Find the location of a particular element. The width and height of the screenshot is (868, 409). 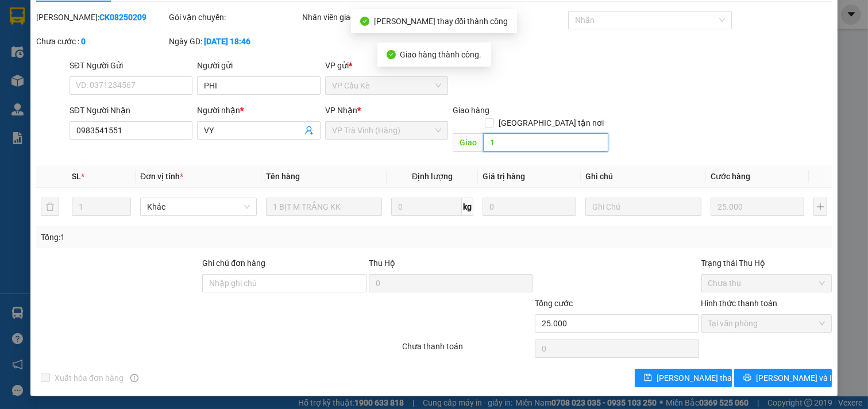

div: Nhân viên giao: is located at coordinates (367, 17).